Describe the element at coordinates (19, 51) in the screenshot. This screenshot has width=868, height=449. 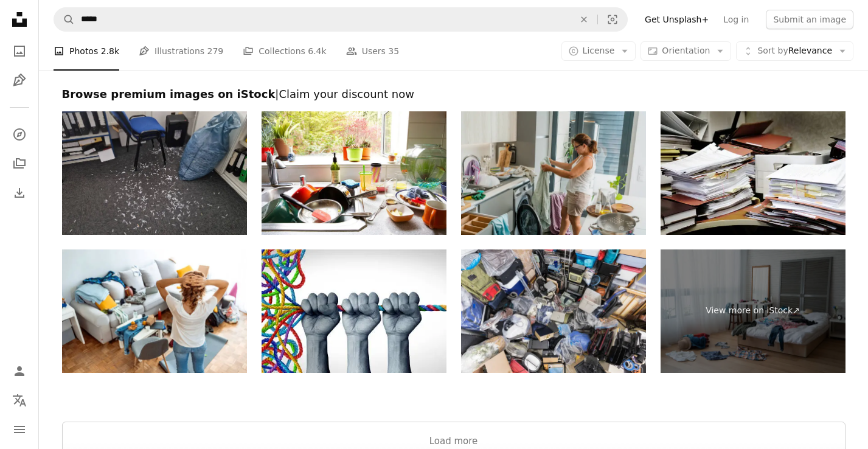
I see `a: Photos` at that location.